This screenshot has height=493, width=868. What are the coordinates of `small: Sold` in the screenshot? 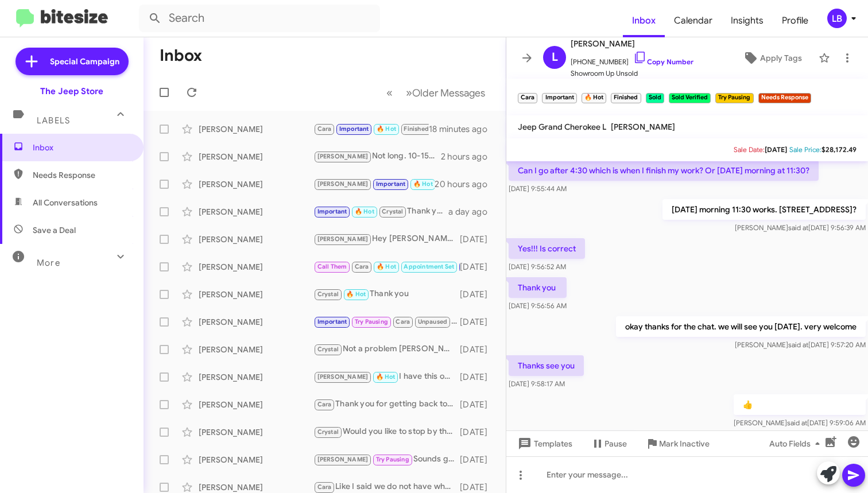 It's located at (655, 98).